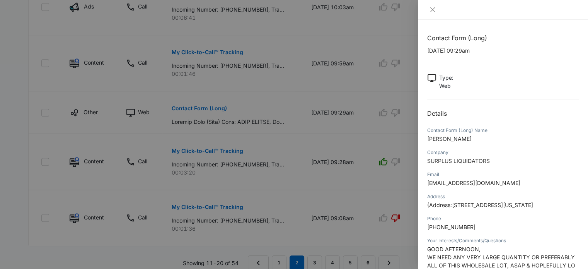  Describe the element at coordinates (503, 240) in the screenshot. I see `div: Your Interests/Comments/Questions` at that location.